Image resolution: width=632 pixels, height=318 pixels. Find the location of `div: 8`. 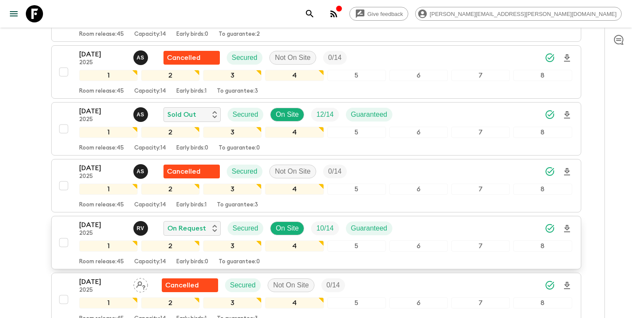

div: 8 is located at coordinates (543, 303).